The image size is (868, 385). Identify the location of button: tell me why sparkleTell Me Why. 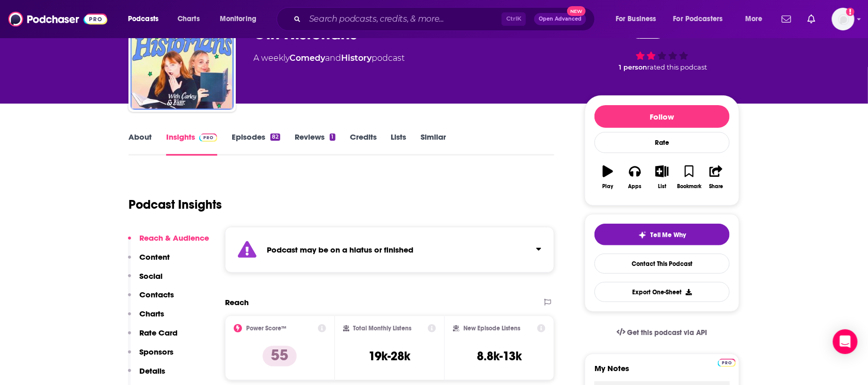
(662, 234).